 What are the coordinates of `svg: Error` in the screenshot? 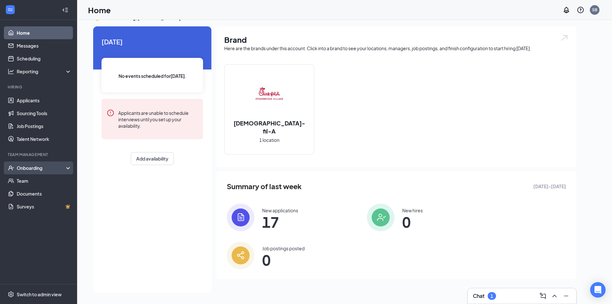 It's located at (111, 113).